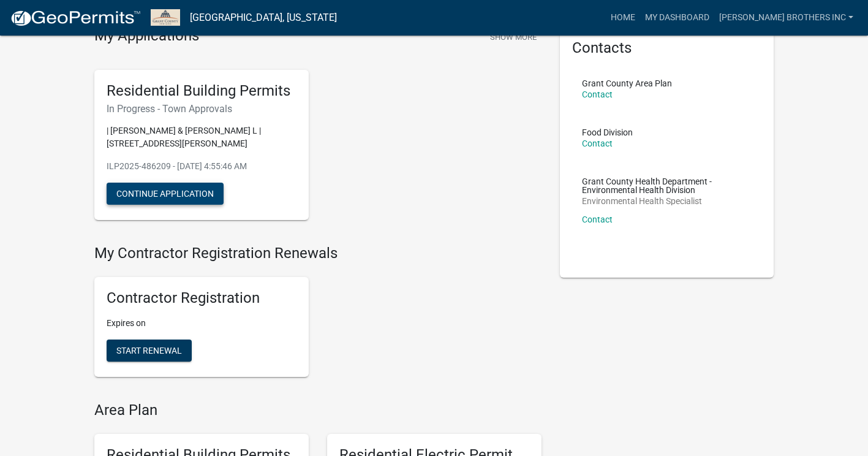 The image size is (868, 456). Describe the element at coordinates (627, 83) in the screenshot. I see `p: Grant County Area Plan` at that location.